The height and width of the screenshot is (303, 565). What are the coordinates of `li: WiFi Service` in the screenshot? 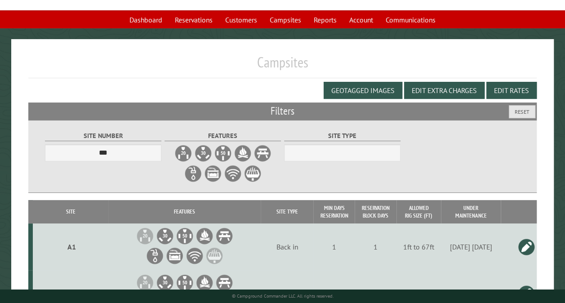 It's located at (195, 256).